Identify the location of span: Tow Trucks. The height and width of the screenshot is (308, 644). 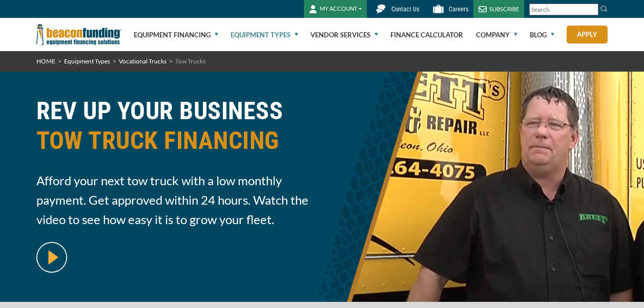
(190, 61).